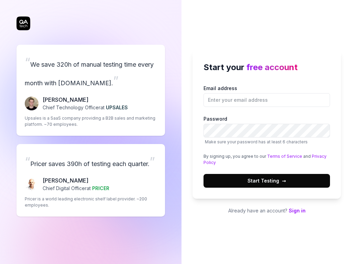  Describe the element at coordinates (267, 67) in the screenshot. I see `h2: Start your` at that location.